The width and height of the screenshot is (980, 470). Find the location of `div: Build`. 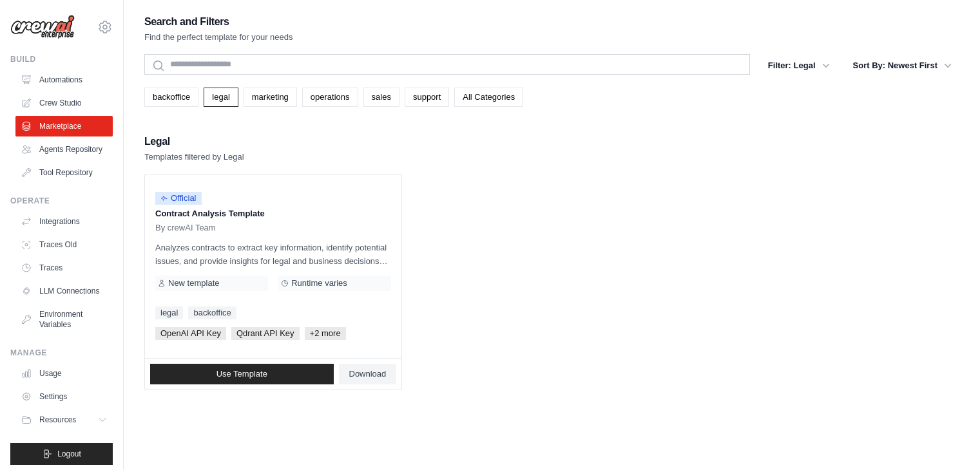

div: Build is located at coordinates (62, 59).